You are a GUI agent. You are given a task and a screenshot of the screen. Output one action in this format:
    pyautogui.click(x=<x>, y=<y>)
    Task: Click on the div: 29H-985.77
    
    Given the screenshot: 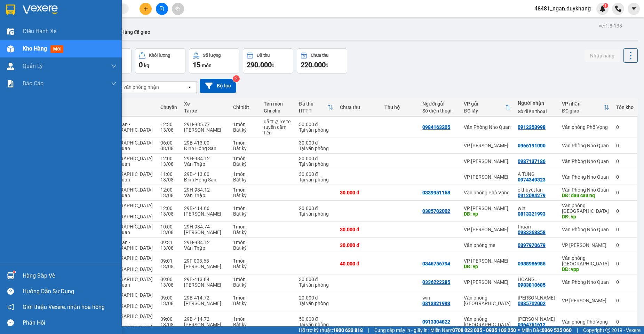 What is the action you would take?
    pyautogui.click(x=205, y=124)
    